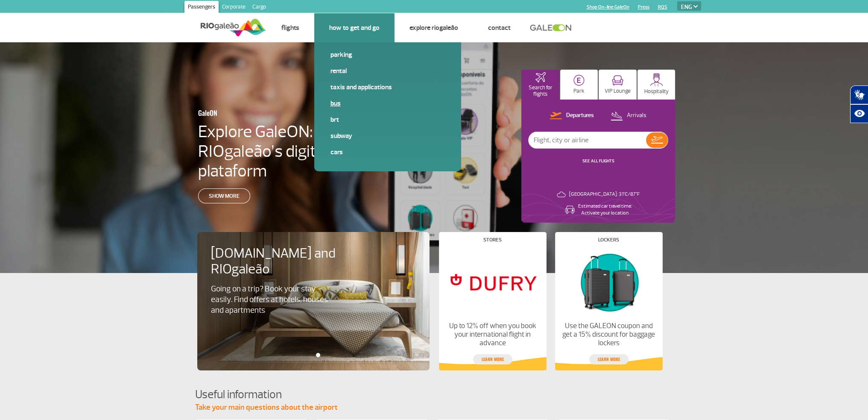 The image size is (868, 420). I want to click on a: How to get and go, so click(354, 28).